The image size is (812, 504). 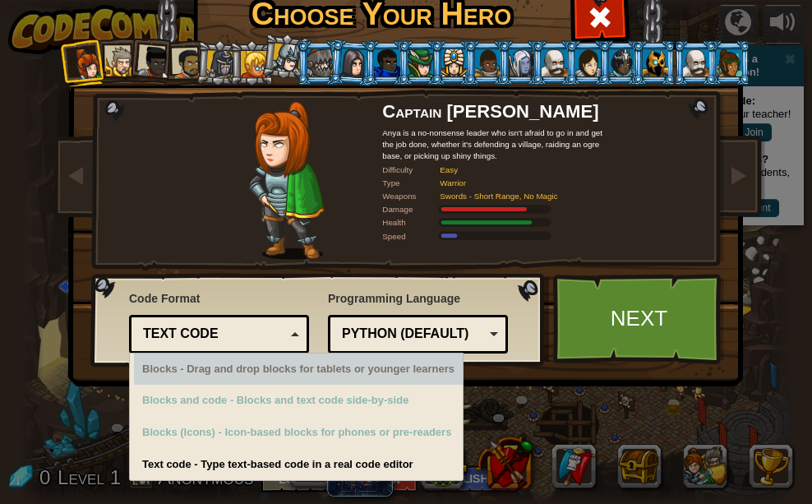 What do you see at coordinates (298, 465) in the screenshot?
I see `div: Text code - Type text-based code in a real code editor` at bounding box center [298, 465].